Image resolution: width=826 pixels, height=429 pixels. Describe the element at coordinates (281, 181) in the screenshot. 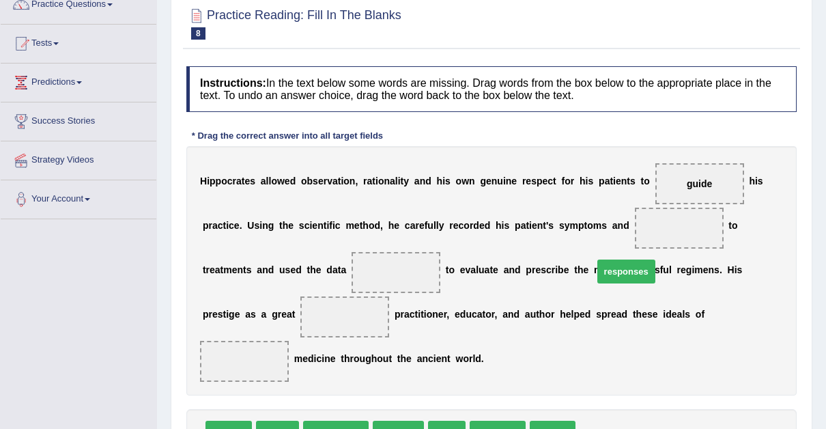

I see `b: w` at that location.